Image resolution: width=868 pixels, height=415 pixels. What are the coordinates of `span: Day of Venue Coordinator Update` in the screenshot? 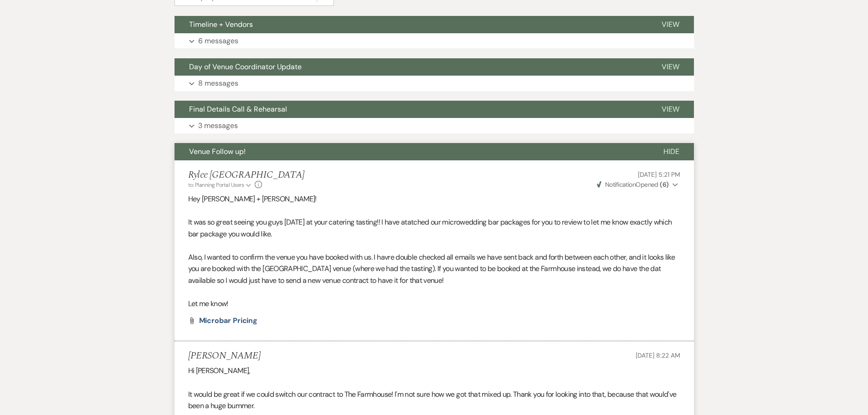 It's located at (245, 67).